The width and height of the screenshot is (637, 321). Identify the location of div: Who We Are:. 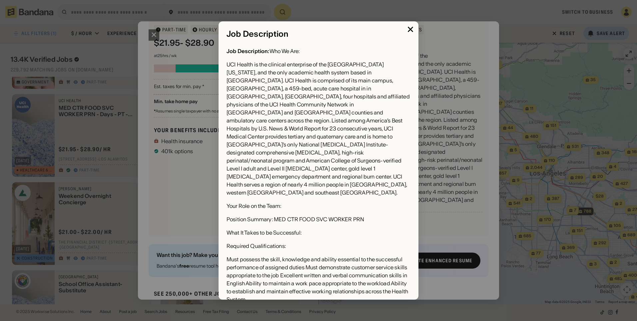
(263, 51).